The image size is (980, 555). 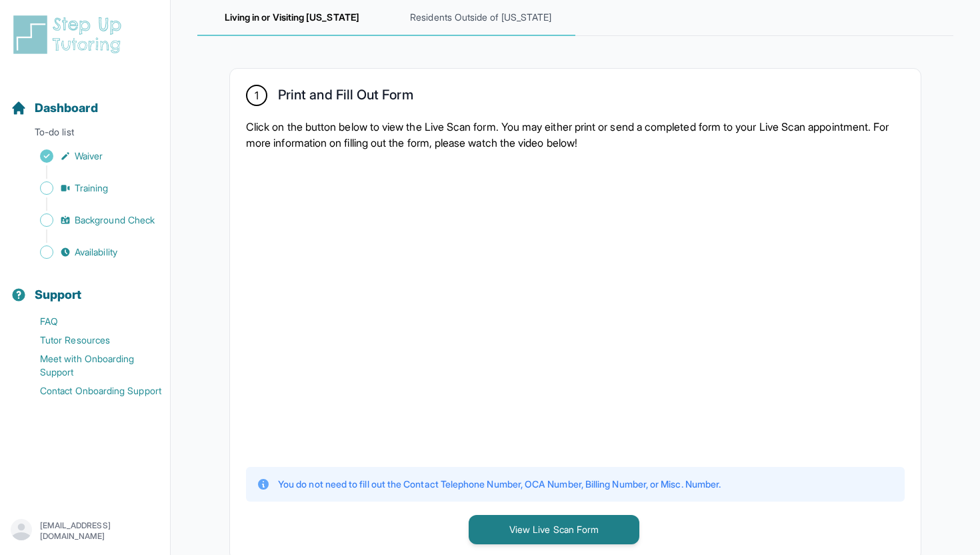 What do you see at coordinates (90, 390) in the screenshot?
I see `a: Contact Onboarding Support` at bounding box center [90, 390].